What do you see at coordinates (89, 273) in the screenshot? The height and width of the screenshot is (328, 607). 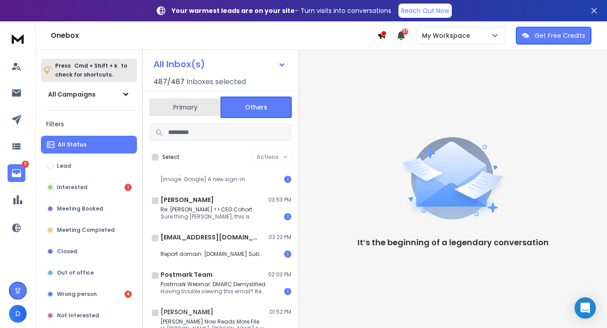 I see `button: Out of office` at bounding box center [89, 273].